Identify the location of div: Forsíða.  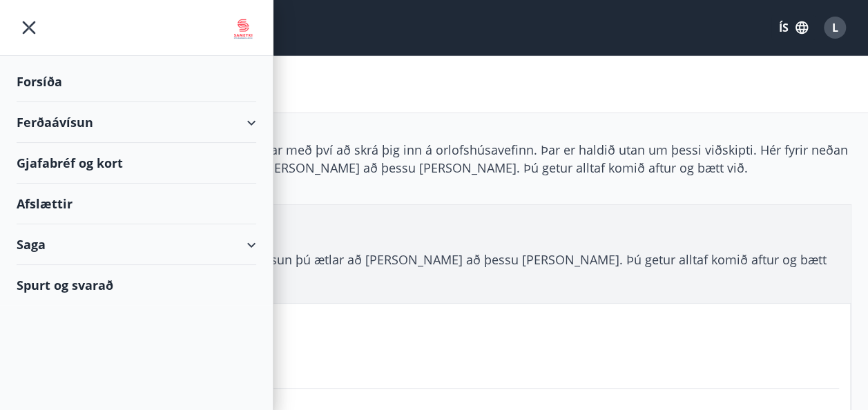
(136, 81).